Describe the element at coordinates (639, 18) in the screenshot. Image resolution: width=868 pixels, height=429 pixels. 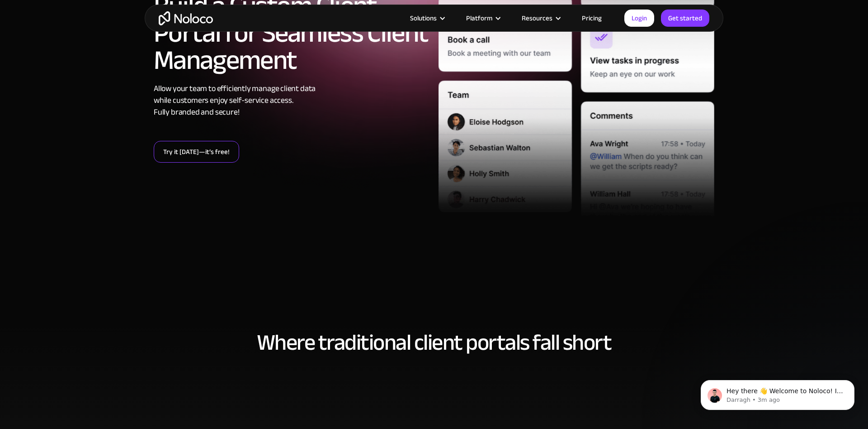
I see `a: Login` at that location.